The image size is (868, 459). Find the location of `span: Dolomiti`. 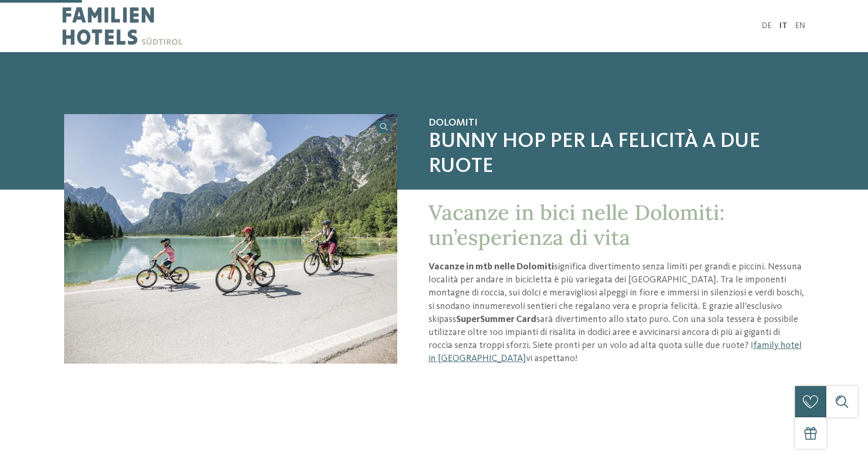

span: Dolomiti is located at coordinates (617, 123).